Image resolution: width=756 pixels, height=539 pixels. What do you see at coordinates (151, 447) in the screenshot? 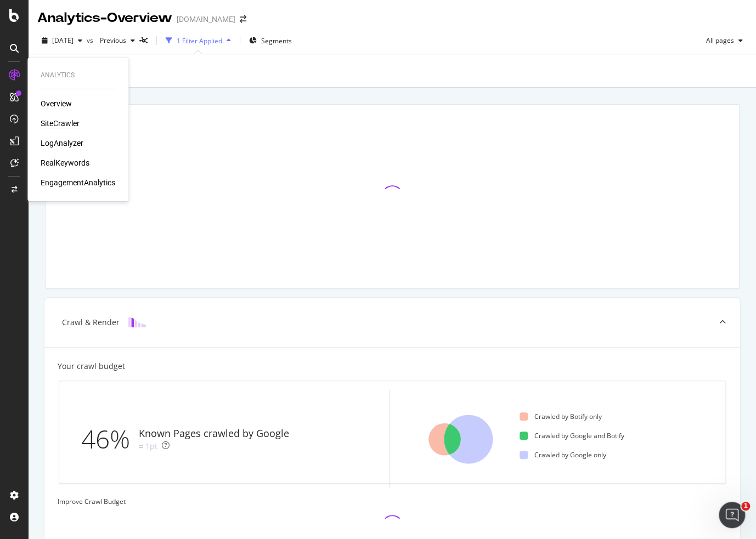
I see `div: 1pt` at bounding box center [151, 447].